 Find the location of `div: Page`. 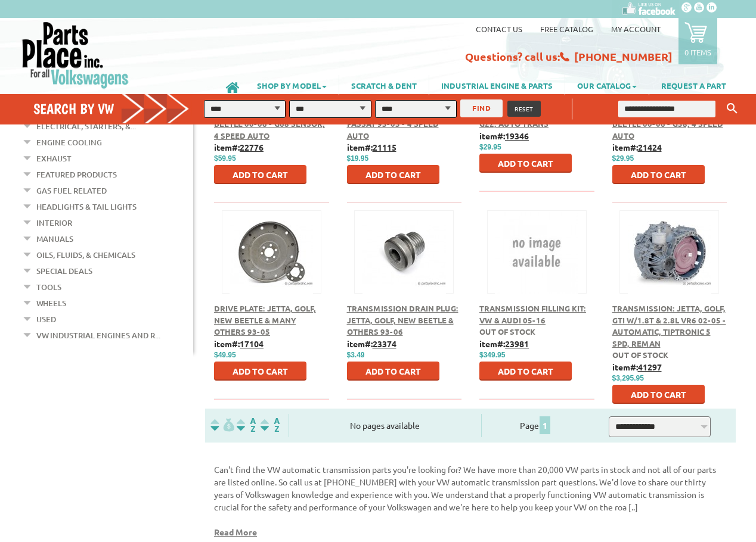

div: Page is located at coordinates (535, 426).